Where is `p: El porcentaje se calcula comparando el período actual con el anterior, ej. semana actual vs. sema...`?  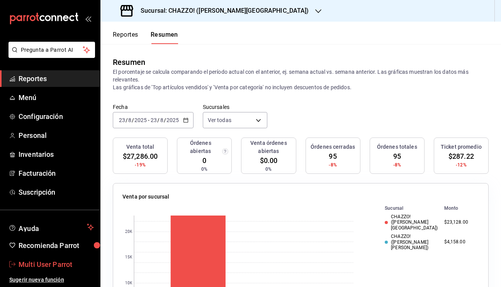 p: El porcentaje se calcula comparando el período actual con el anterior, ej. semana actual vs. sema... is located at coordinates (301, 80).